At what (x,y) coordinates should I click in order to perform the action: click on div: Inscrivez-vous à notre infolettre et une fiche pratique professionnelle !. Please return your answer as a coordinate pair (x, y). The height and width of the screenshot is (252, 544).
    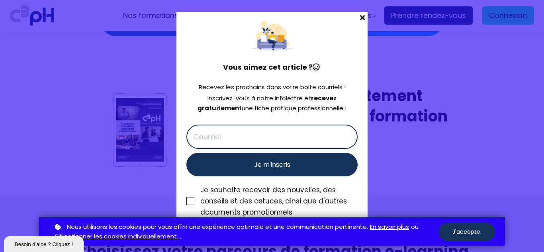
    Looking at the image, I should click on (272, 103).